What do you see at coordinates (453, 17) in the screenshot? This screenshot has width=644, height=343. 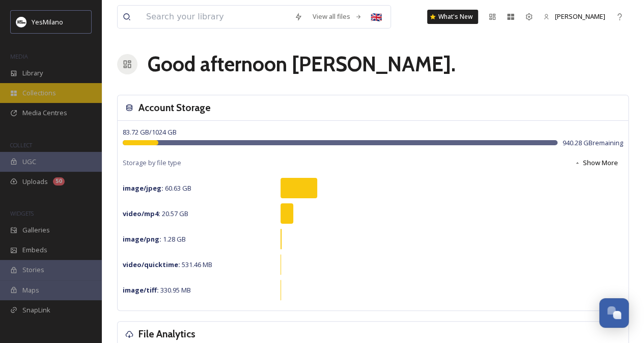 I see `a: What's New` at bounding box center [453, 17].